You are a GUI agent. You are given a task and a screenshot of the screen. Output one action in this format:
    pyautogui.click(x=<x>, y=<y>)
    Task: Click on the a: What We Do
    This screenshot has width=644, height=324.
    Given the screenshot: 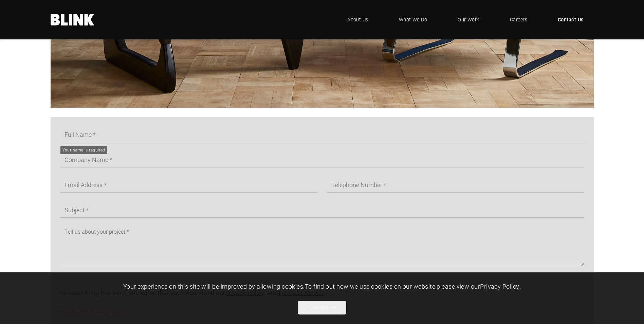 What is the action you would take?
    pyautogui.click(x=413, y=20)
    